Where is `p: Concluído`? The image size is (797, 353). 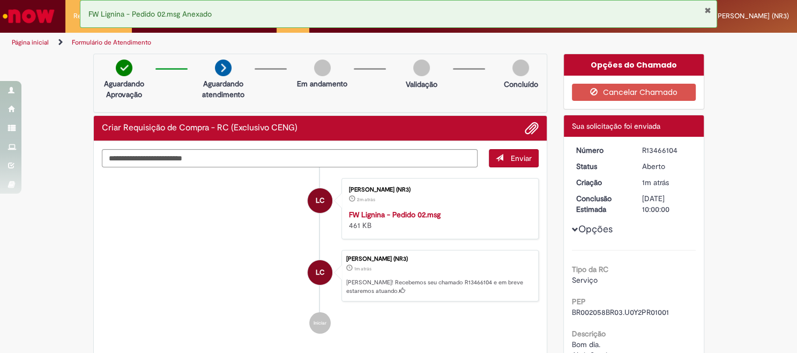
p: Concluído is located at coordinates (521, 84).